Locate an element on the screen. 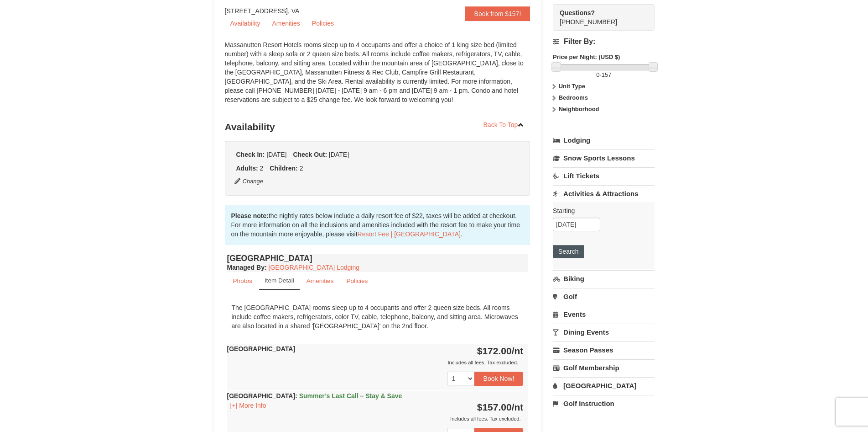 The image size is (868, 432). span: 0 is located at coordinates (598, 75).